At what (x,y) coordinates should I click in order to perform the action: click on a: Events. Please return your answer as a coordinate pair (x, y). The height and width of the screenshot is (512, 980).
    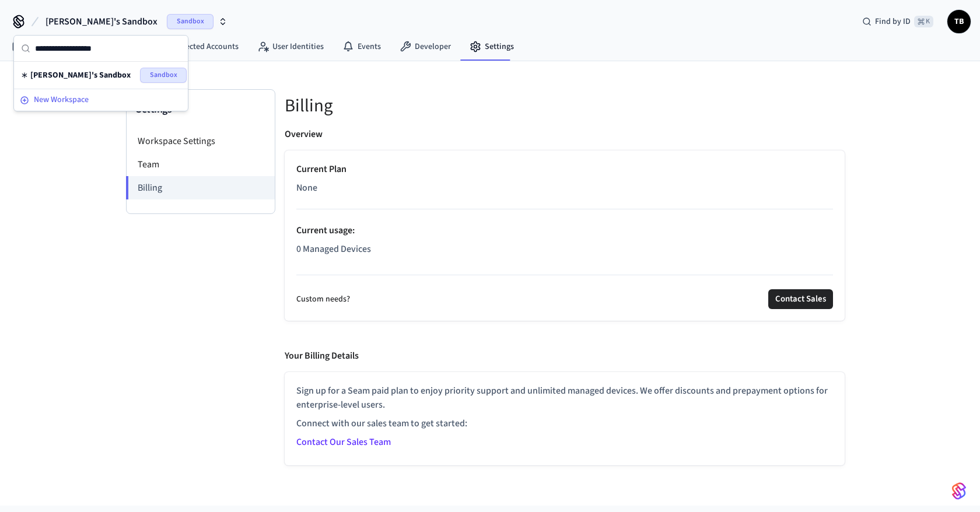
    Looking at the image, I should click on (362, 46).